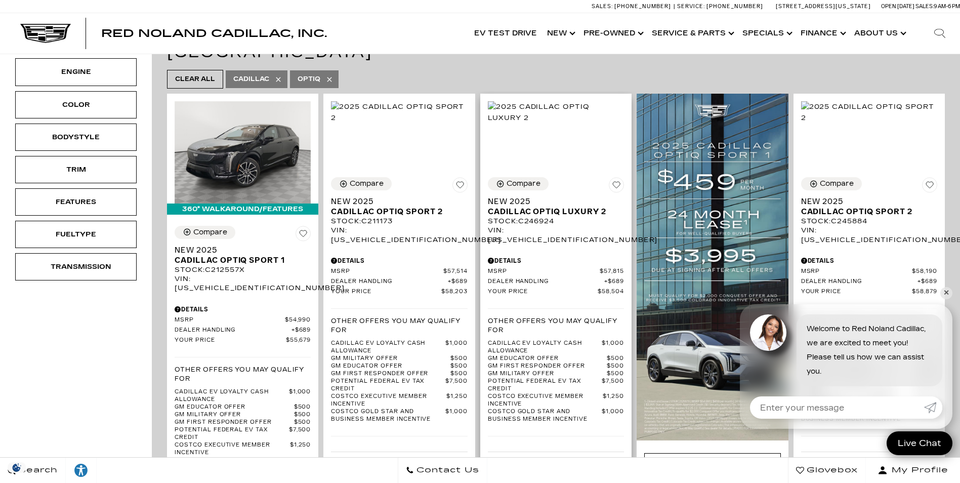 Image resolution: width=960 pixels, height=483 pixels. Describe the element at coordinates (386, 292) in the screenshot. I see `span: Your Price` at that location.